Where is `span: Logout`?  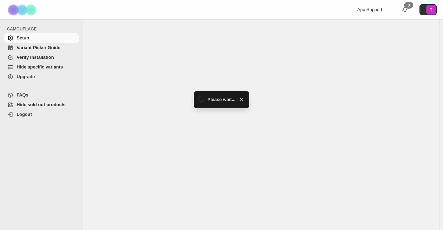 span: Logout is located at coordinates (24, 114).